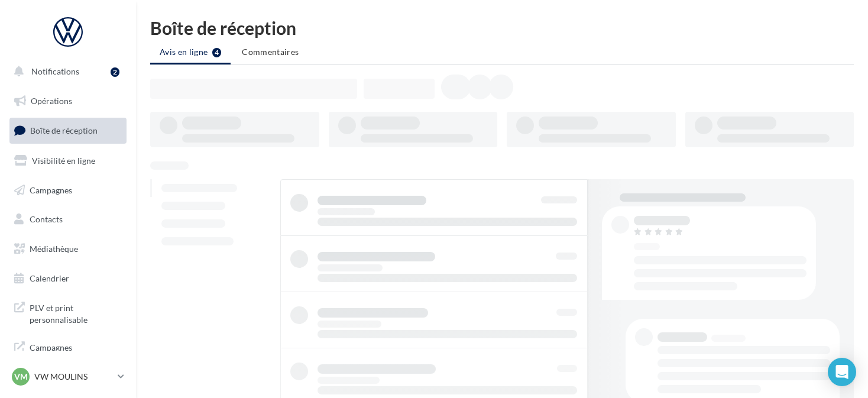 The height and width of the screenshot is (398, 868). What do you see at coordinates (46, 219) in the screenshot?
I see `span: Contacts` at bounding box center [46, 219].